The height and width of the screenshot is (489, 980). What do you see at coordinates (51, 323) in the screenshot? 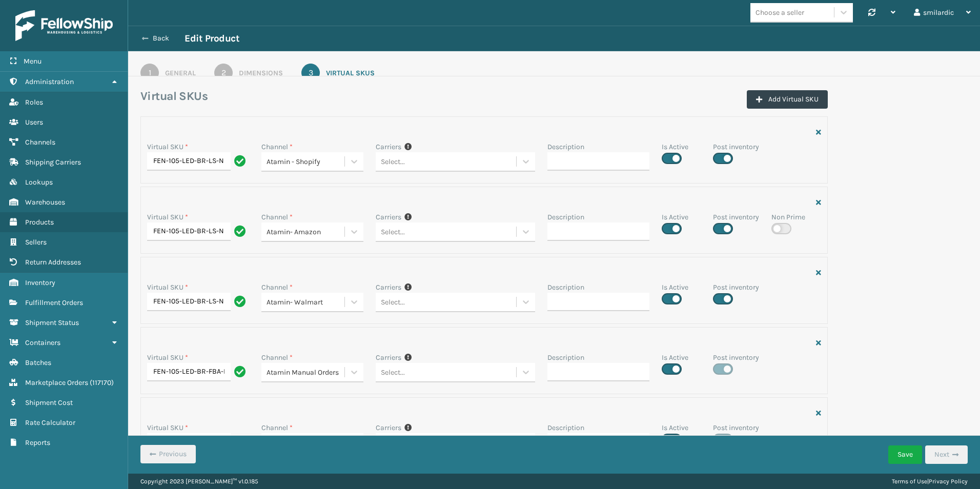
I see `span: Shipment Status` at bounding box center [51, 323].